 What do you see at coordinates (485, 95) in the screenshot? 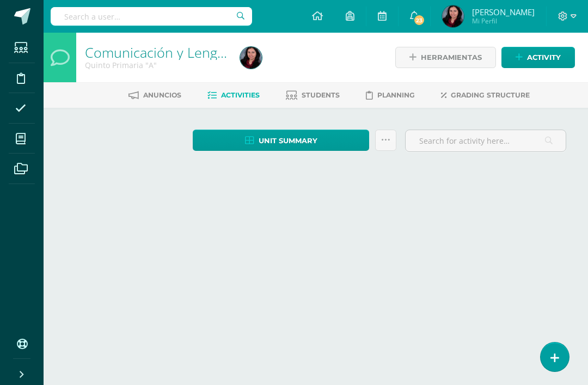
I see `a: Grading structure` at bounding box center [485, 95].